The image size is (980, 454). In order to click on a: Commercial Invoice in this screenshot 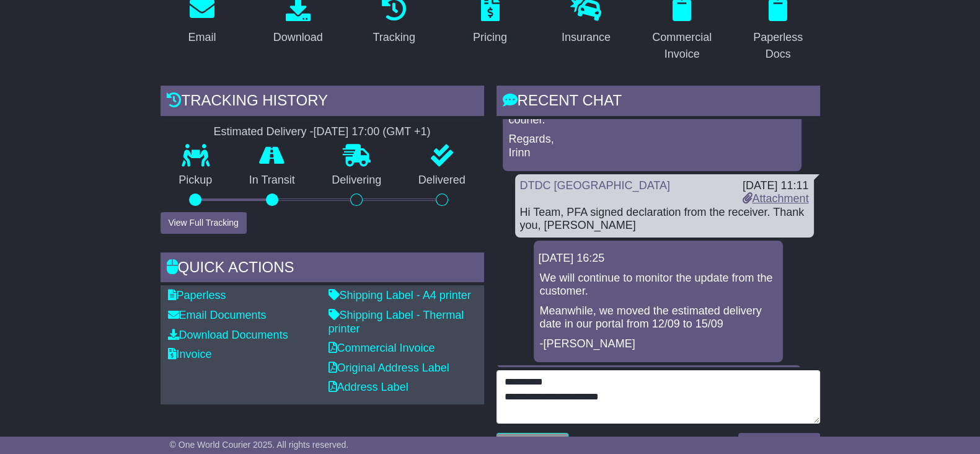, I will do `click(382, 348)`.